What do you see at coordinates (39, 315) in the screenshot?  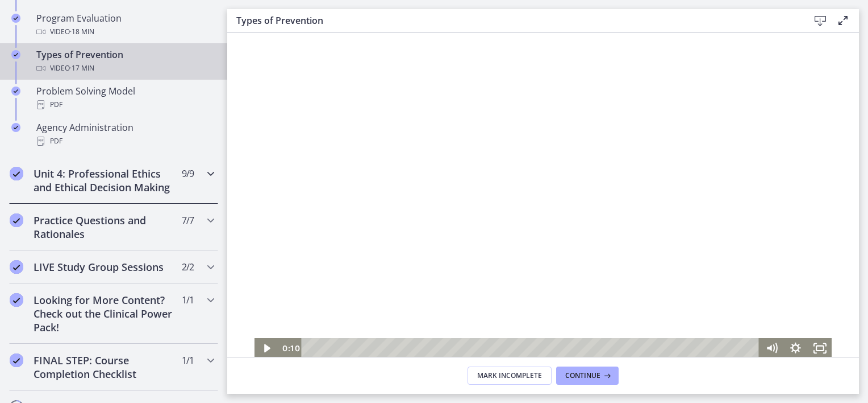 I see `button: Play Video` at bounding box center [39, 315].